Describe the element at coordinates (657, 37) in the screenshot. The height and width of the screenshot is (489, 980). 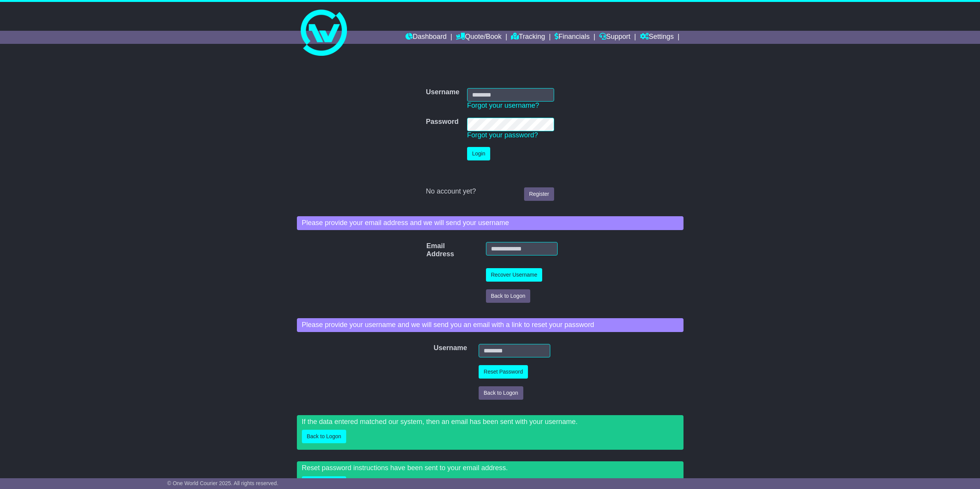
I see `a: Settings` at that location.